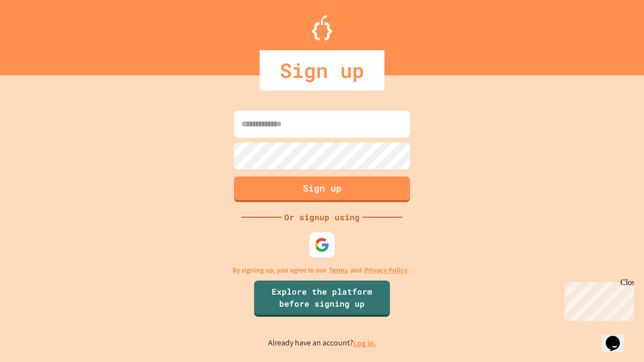 The image size is (644, 362). What do you see at coordinates (364, 343) in the screenshot?
I see `a: Log in.` at bounding box center [364, 343].